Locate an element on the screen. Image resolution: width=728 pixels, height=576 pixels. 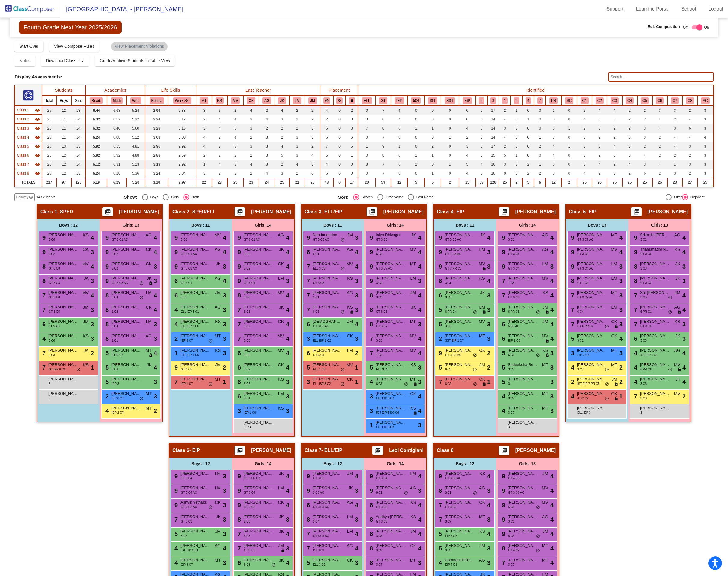
th: Jill McCallum is located at coordinates (312, 101).